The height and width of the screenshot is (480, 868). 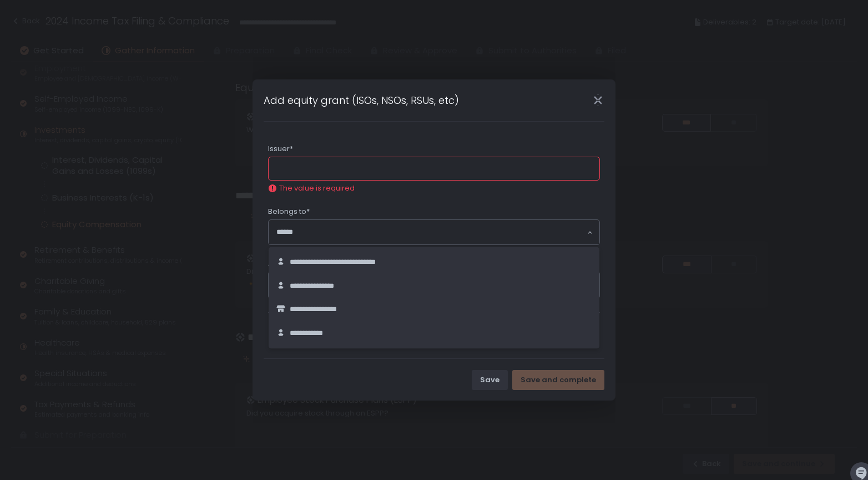 What do you see at coordinates (431, 232) in the screenshot?
I see `input: Search for option` at bounding box center [431, 232].